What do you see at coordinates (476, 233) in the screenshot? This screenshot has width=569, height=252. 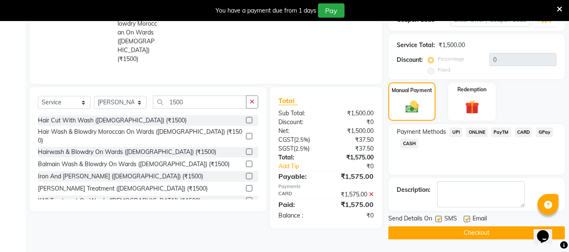 I see `button: Checkout` at bounding box center [476, 233].